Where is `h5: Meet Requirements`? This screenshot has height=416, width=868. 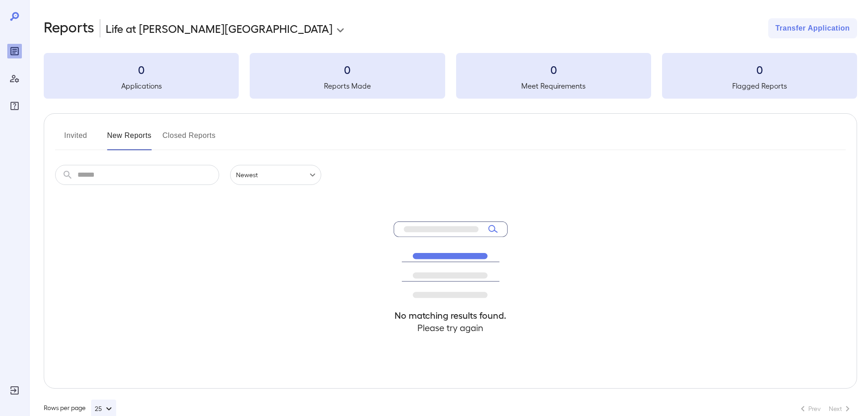 h5: Meet Requirements is located at coordinates (554, 86).